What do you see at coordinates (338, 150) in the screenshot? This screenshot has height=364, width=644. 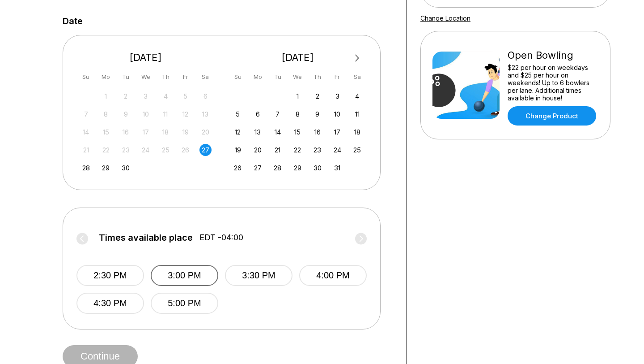 I see `div: Choose Friday, October 24th, 2025` at bounding box center [338, 150].